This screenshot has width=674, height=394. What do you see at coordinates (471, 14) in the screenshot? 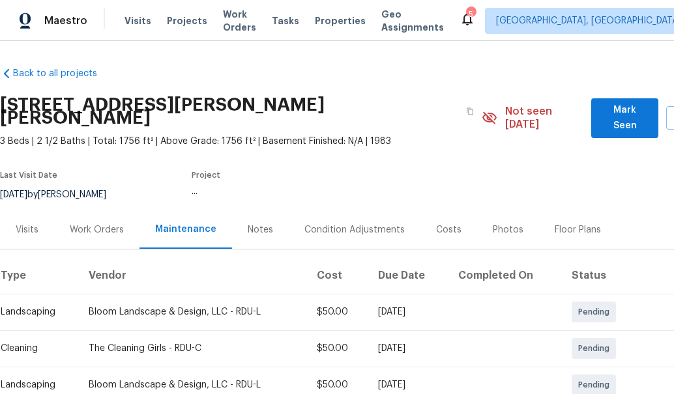
I see `div: 5` at bounding box center [471, 14].